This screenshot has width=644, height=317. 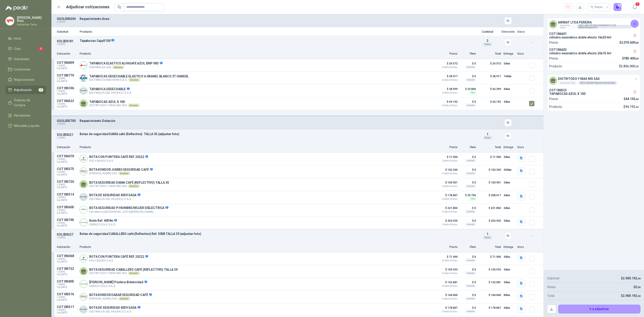 What do you see at coordinates (509, 196) in the screenshot?
I see `p: 4 días` at bounding box center [509, 196].